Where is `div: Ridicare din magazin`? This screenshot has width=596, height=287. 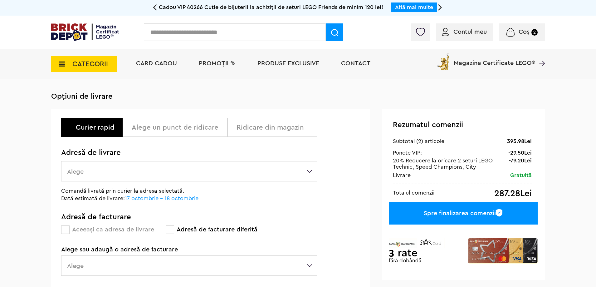
div: Ridicare din magazin is located at coordinates (274, 127).